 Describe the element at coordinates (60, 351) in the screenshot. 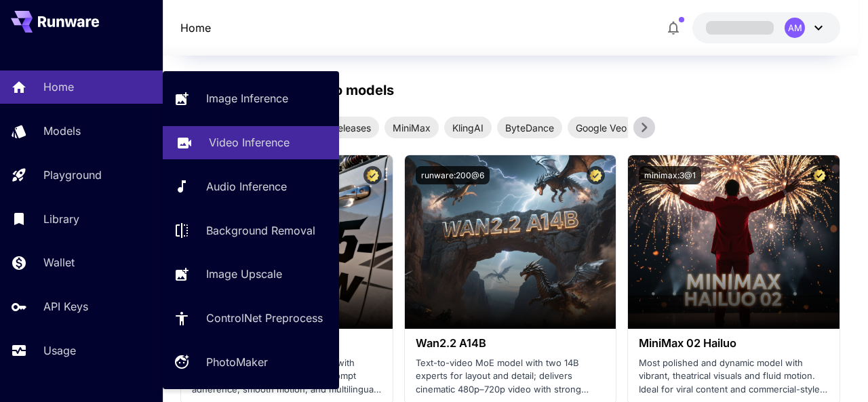

I see `p: Usage` at that location.